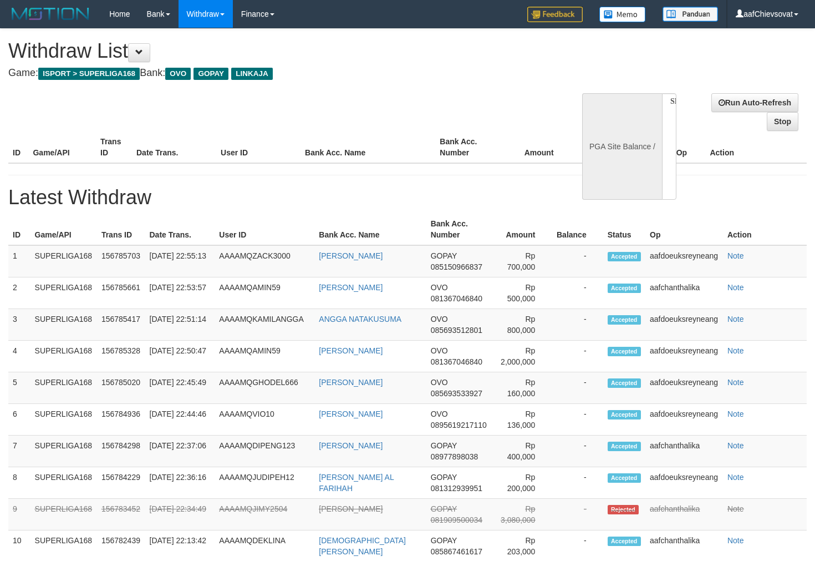 The height and width of the screenshot is (561, 815). I want to click on td: 156785020, so click(121, 388).